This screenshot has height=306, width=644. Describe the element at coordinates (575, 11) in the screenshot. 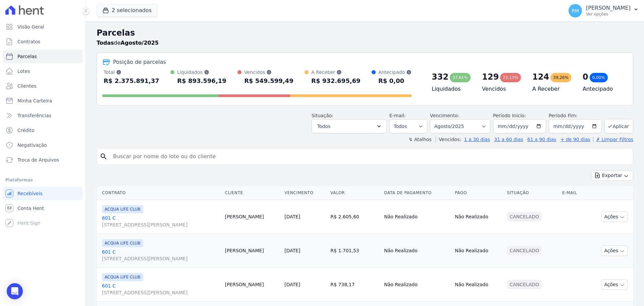

I see `span: RM` at that location.